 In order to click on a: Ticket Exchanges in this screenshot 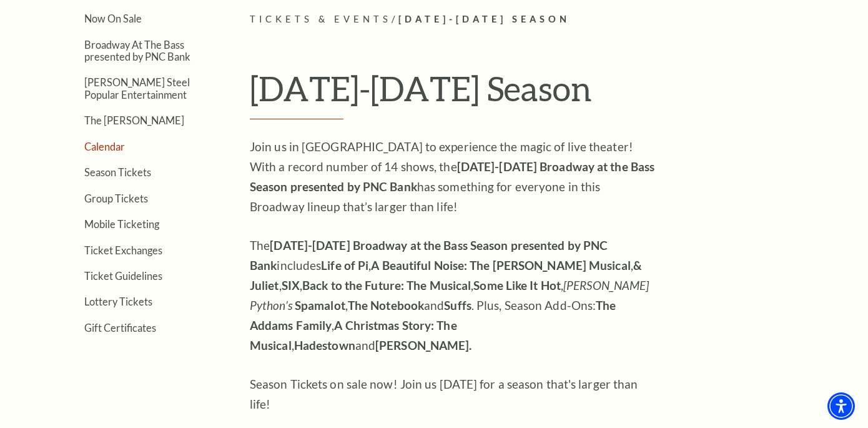, I will do `click(123, 250)`.